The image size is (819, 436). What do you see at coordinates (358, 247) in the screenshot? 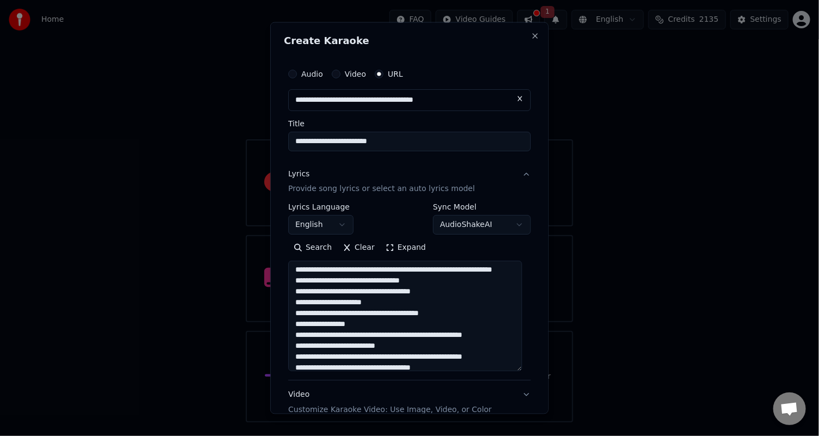
I see `button: Clear` at bounding box center [358, 247].